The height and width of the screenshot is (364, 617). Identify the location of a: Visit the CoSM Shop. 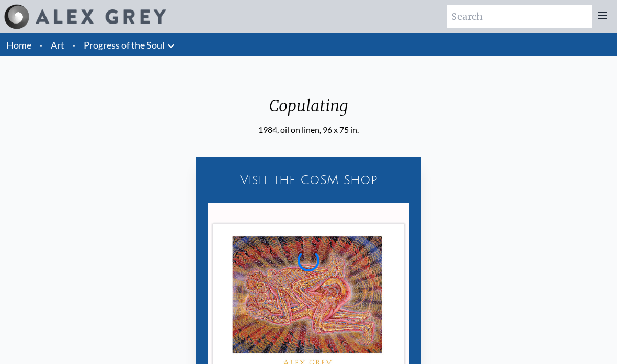
(308, 180).